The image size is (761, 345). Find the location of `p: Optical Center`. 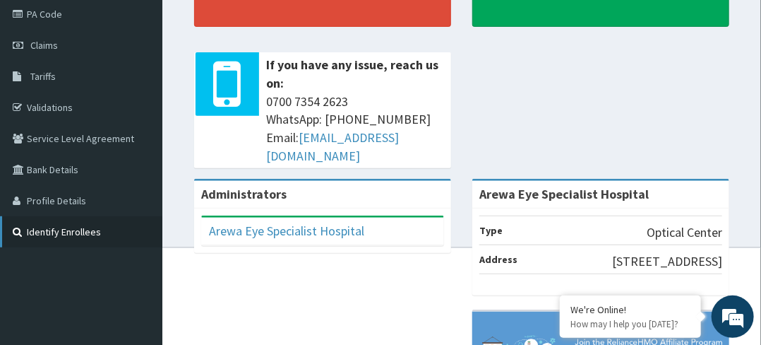

p: Optical Center is located at coordinates (684, 232).